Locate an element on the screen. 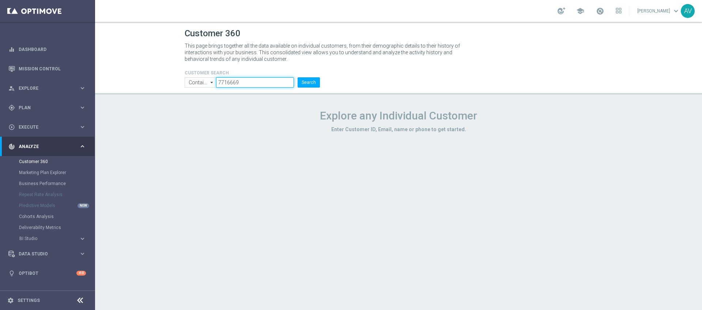  i: person_search is located at coordinates (12, 88).